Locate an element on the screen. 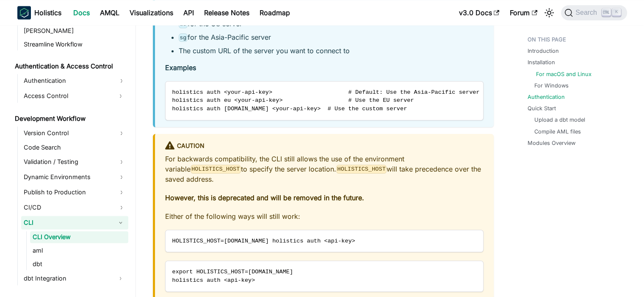 The width and height of the screenshot is (644, 297). a: dbt is located at coordinates (80, 265).